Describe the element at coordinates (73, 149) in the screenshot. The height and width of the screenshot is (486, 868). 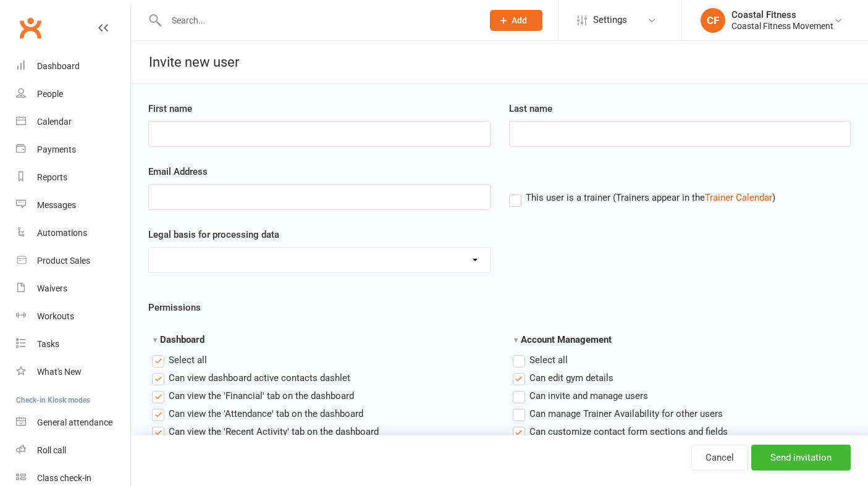
I see `a: Payments` at that location.